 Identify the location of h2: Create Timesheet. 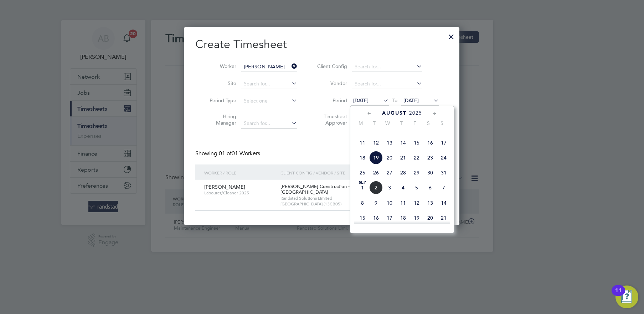
(322, 44).